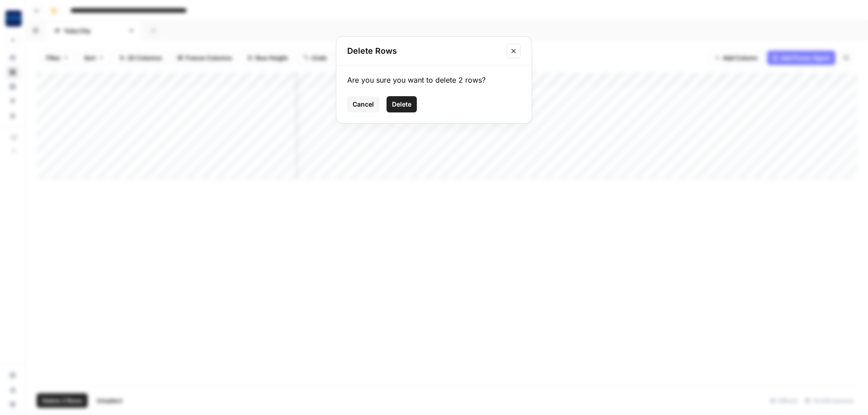 This screenshot has height=415, width=868. Describe the element at coordinates (401, 104) in the screenshot. I see `span: Delete` at that location.